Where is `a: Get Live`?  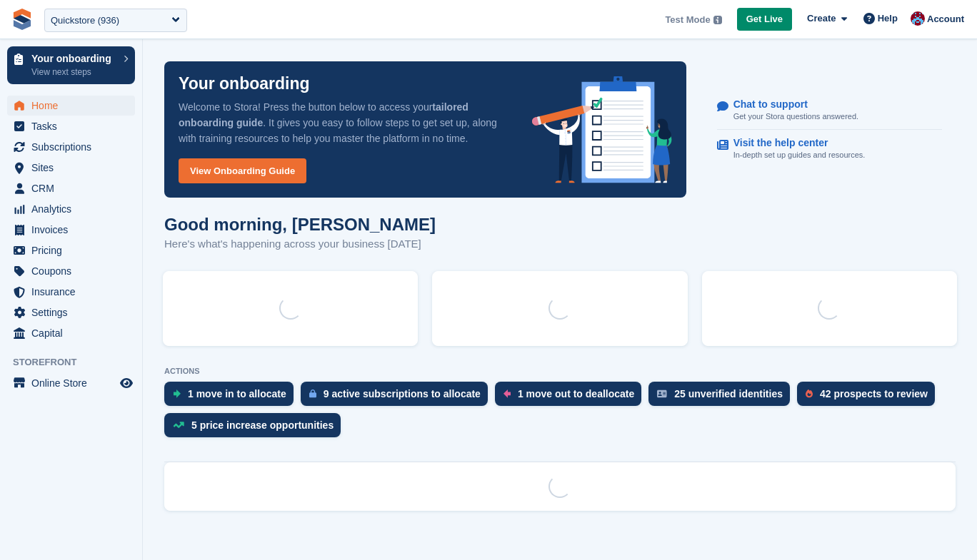
a: Get Live is located at coordinates (764, 20).